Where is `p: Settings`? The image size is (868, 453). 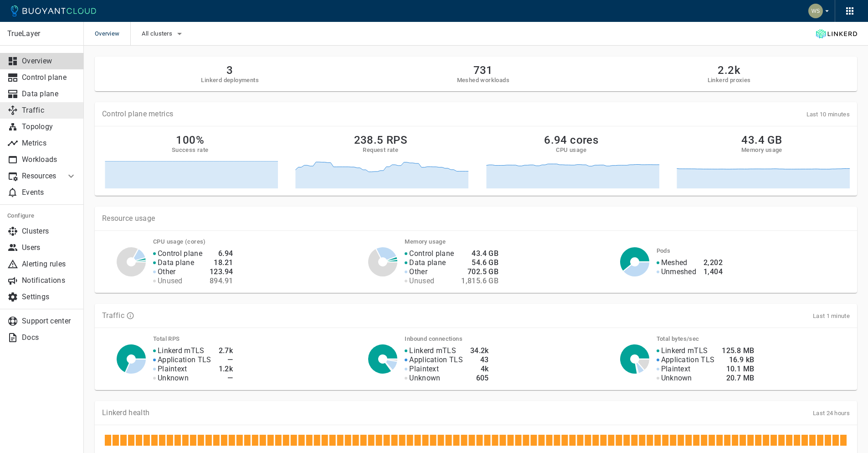 p: Settings is located at coordinates (50, 297).